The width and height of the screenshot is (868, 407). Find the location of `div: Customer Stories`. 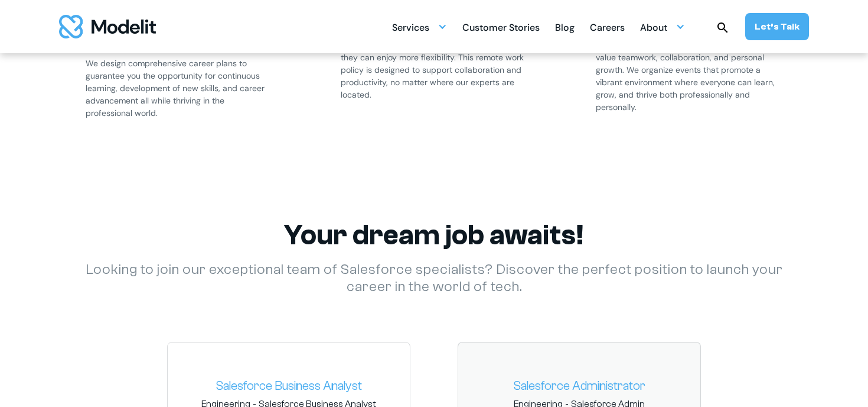

div: Customer Stories is located at coordinates (501, 28).